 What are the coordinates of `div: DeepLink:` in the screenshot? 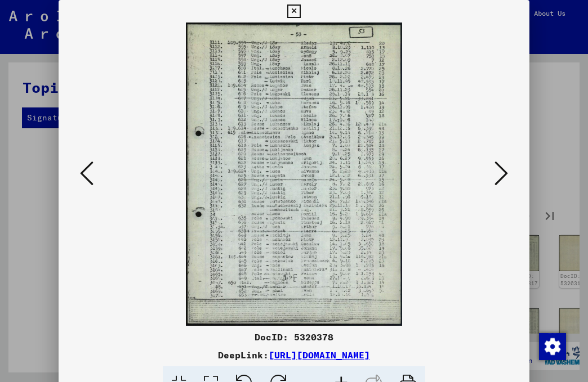 It's located at (294, 355).